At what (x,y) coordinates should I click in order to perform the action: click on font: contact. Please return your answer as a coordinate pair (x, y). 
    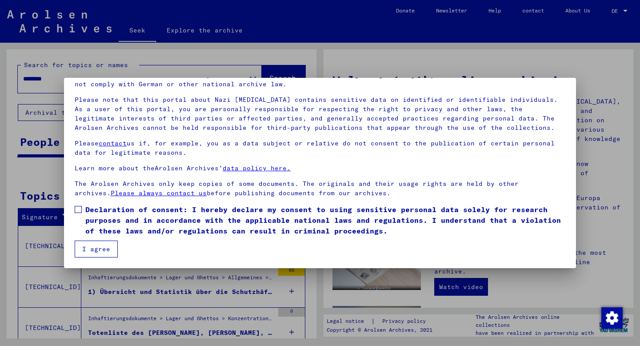
    Looking at the image, I should click on (112, 143).